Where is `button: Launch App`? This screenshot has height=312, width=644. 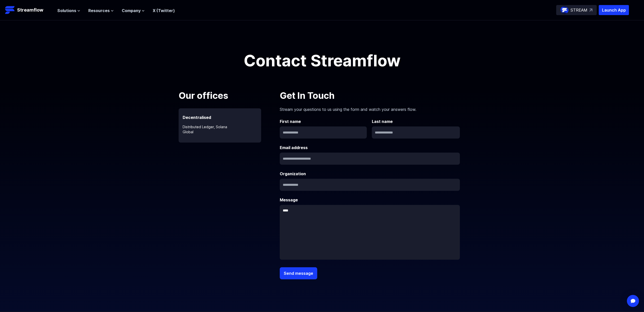 button: Launch App is located at coordinates (614, 10).